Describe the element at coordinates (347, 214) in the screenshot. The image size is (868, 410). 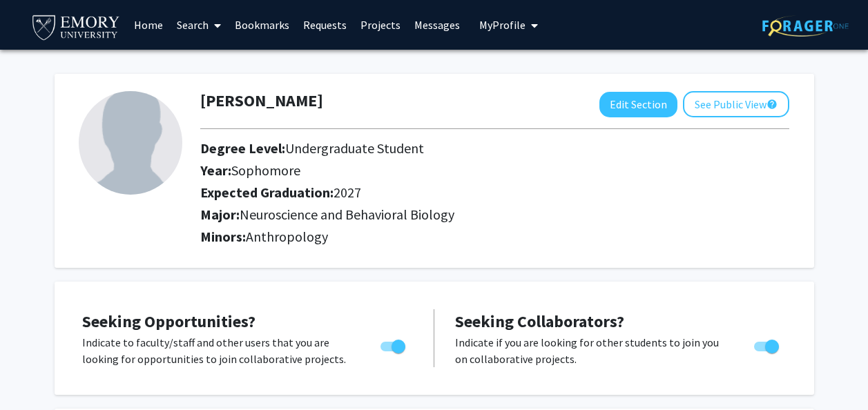
I see `span: Neuroscience and Behavioral Biology` at that location.